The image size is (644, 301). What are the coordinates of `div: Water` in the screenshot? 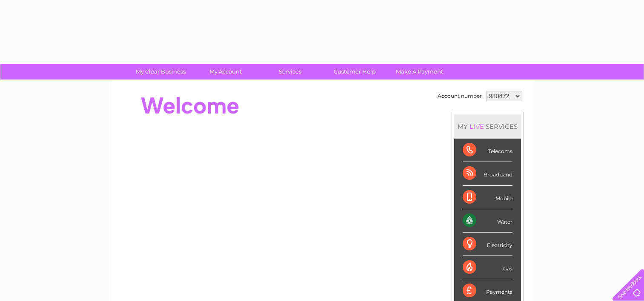 It's located at (487, 220).